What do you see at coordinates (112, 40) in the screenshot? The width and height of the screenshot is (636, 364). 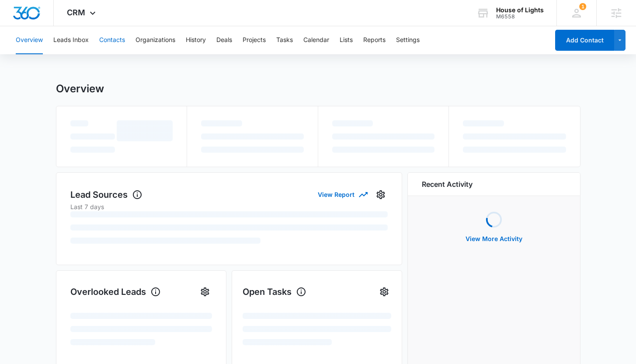 I see `button: Contacts` at bounding box center [112, 40].